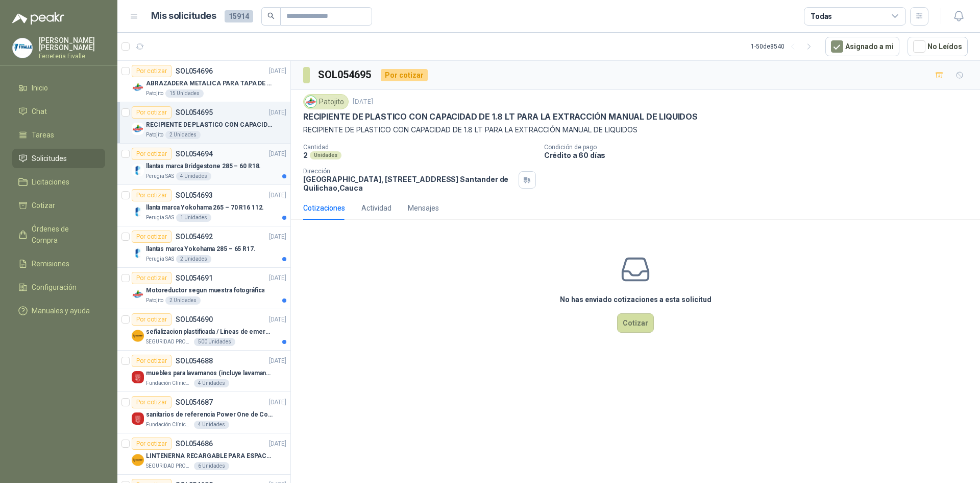 The image size is (980, 483). What do you see at coordinates (193, 218) in the screenshot?
I see `div: 1 Unidades` at bounding box center [193, 218].